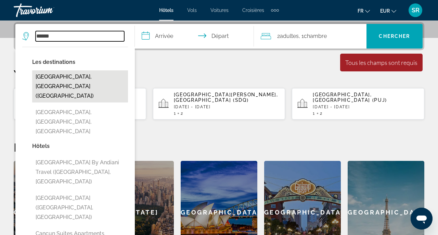 The width and height of the screenshot is (438, 235). I want to click on div: Tous les champs sont requis, so click(381, 63).